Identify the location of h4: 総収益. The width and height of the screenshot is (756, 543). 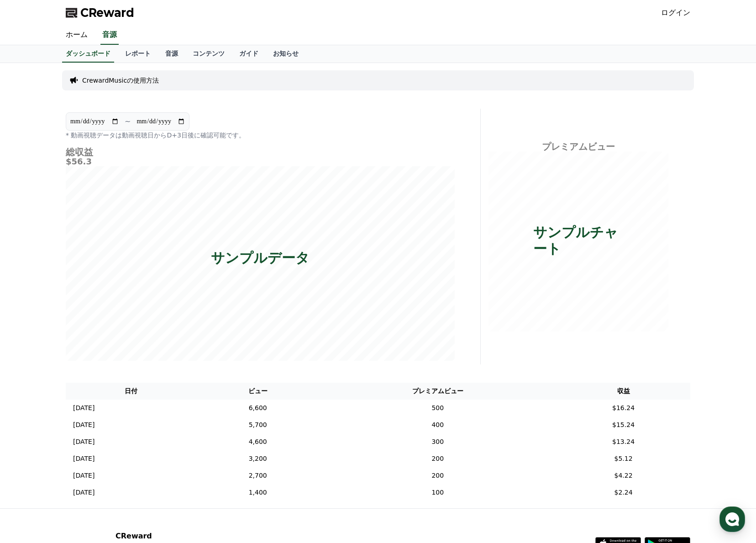
(260, 152).